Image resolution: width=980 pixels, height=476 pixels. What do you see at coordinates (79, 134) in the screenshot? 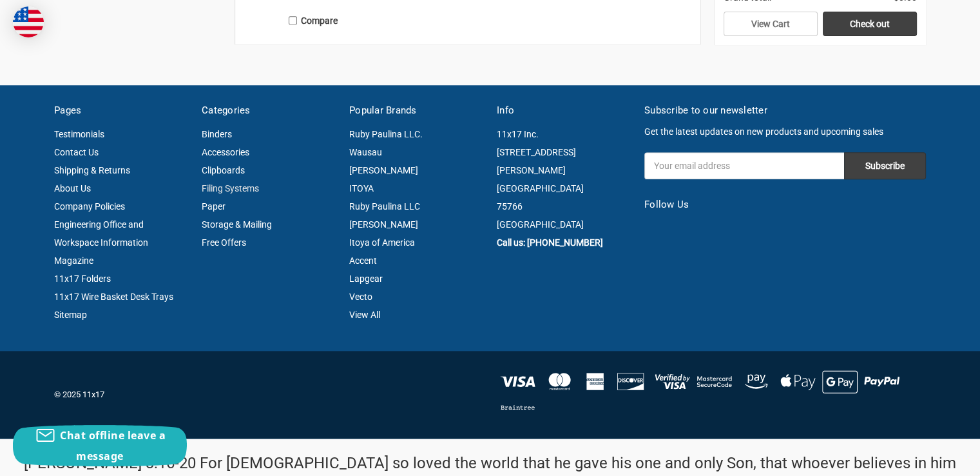
I see `a: Testimonials` at bounding box center [79, 134].